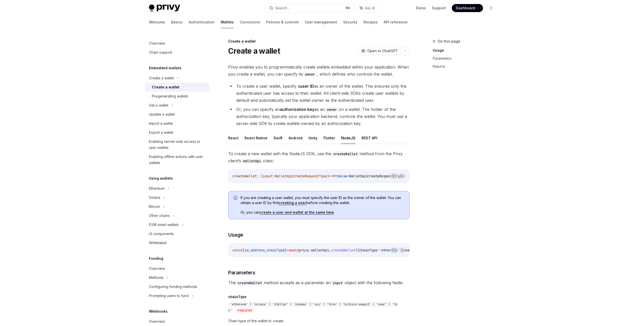 The height and width of the screenshot is (326, 644). Describe the element at coordinates (320, 250) in the screenshot. I see `span: walletApi` at that location.